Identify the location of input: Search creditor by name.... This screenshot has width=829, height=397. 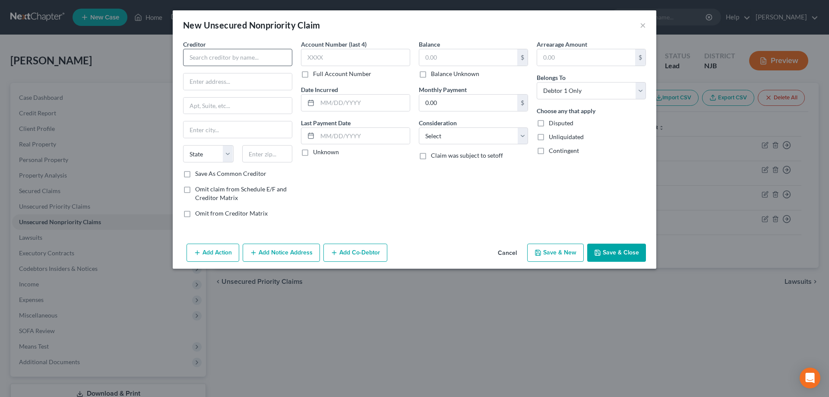
(237, 57).